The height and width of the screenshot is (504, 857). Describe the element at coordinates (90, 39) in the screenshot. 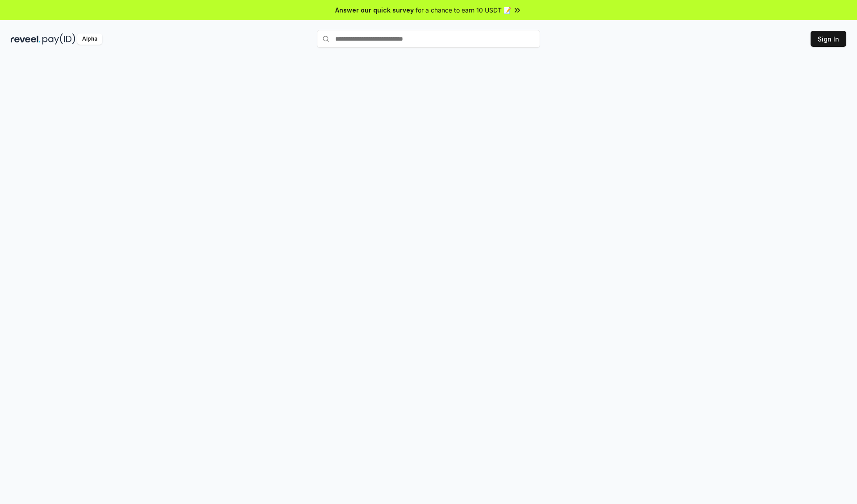

I see `div: Alpha` at that location.